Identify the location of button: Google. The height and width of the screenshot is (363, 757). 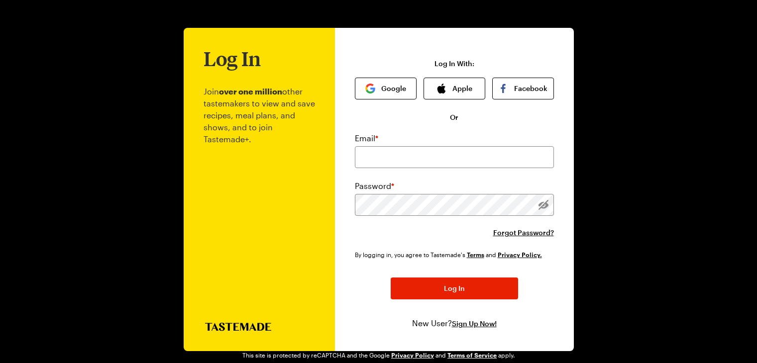
(386, 89).